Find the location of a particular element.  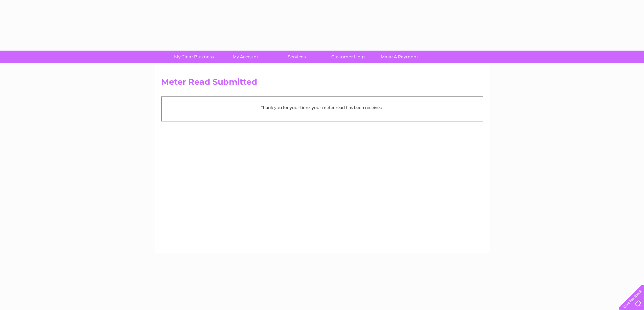

a: My Clear Business is located at coordinates (194, 57).